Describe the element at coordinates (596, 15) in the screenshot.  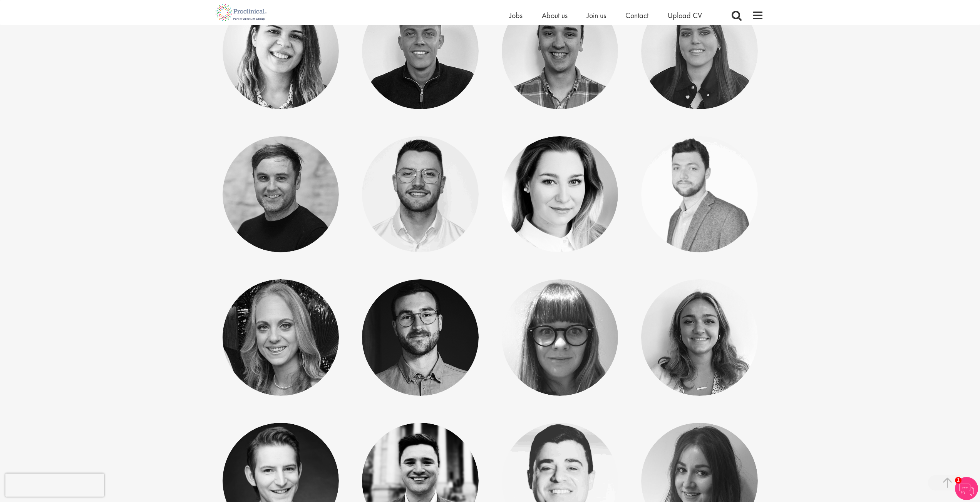
I see `span: Join us` at that location.